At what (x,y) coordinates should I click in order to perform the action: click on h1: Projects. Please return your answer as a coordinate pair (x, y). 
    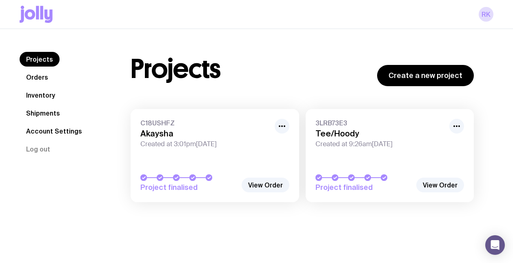
    Looking at the image, I should click on (176, 69).